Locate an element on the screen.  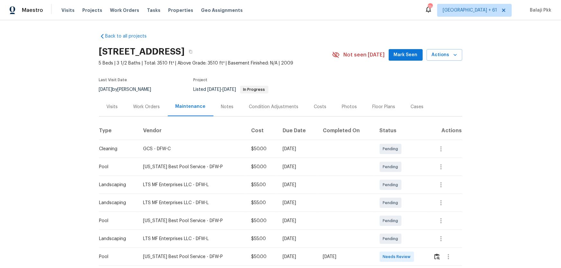
span: Work Orders is located at coordinates (124, 10).